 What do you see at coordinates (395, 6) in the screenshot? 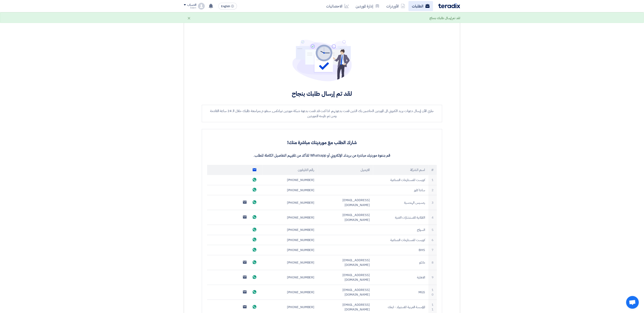
I see `a: الأوردرات` at bounding box center [395, 6].